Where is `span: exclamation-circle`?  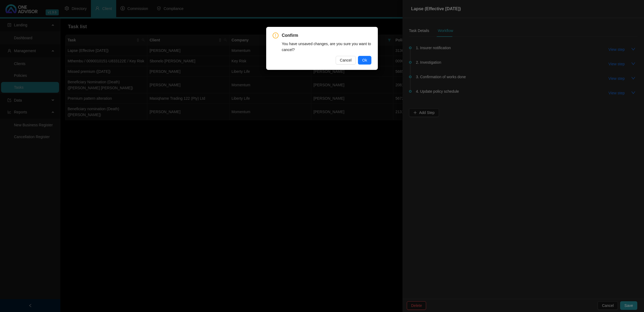
span: exclamation-circle is located at coordinates (276, 36).